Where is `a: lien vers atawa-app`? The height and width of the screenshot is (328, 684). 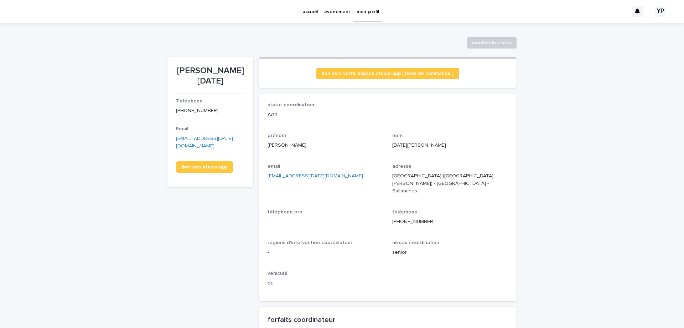
a: lien vers atawa-app is located at coordinates (205, 167).